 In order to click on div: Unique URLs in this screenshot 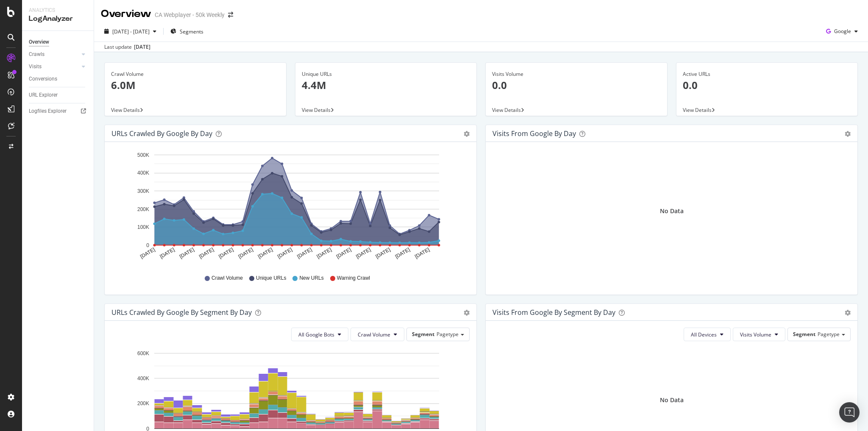, I will do `click(386, 75)`.